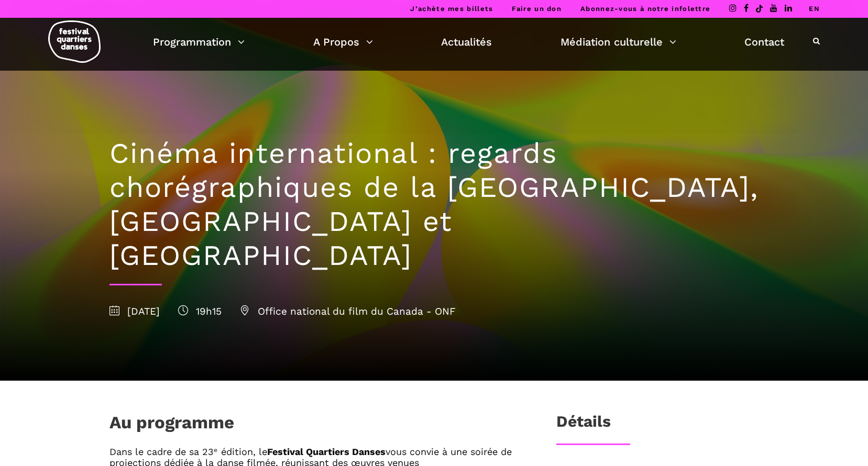 The image size is (868, 466). Describe the element at coordinates (200, 311) in the screenshot. I see `span: 19h15` at that location.